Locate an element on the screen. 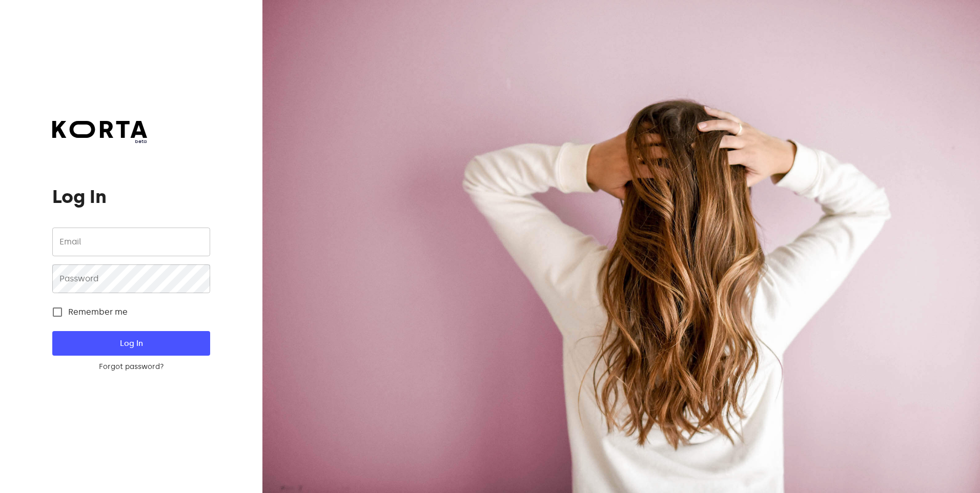 The image size is (980, 493). button: Log In is located at coordinates (130, 343).